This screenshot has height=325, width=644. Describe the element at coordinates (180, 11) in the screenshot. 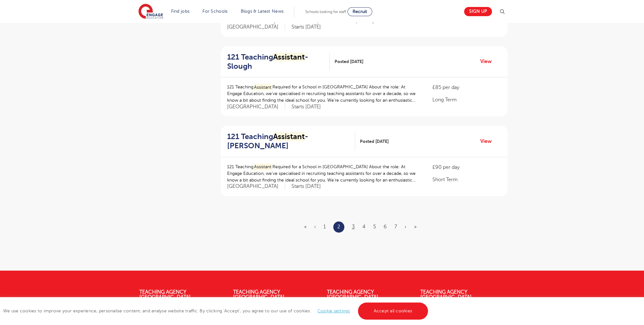

I see `a: Find jobs` at that location.